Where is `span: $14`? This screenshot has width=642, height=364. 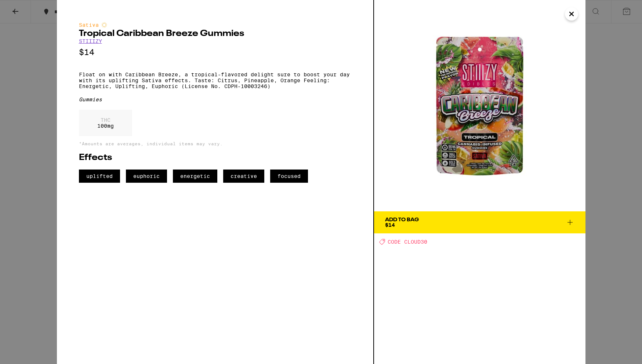
span: $14 is located at coordinates (390, 225).